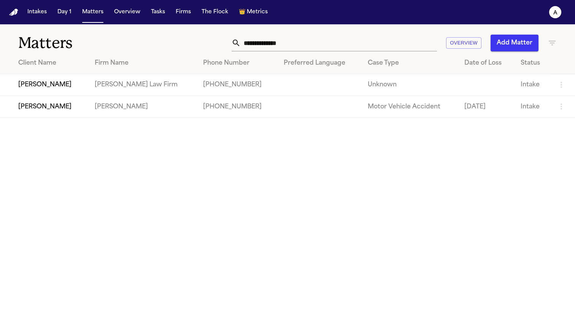  I want to click on button: Tasks, so click(158, 12).